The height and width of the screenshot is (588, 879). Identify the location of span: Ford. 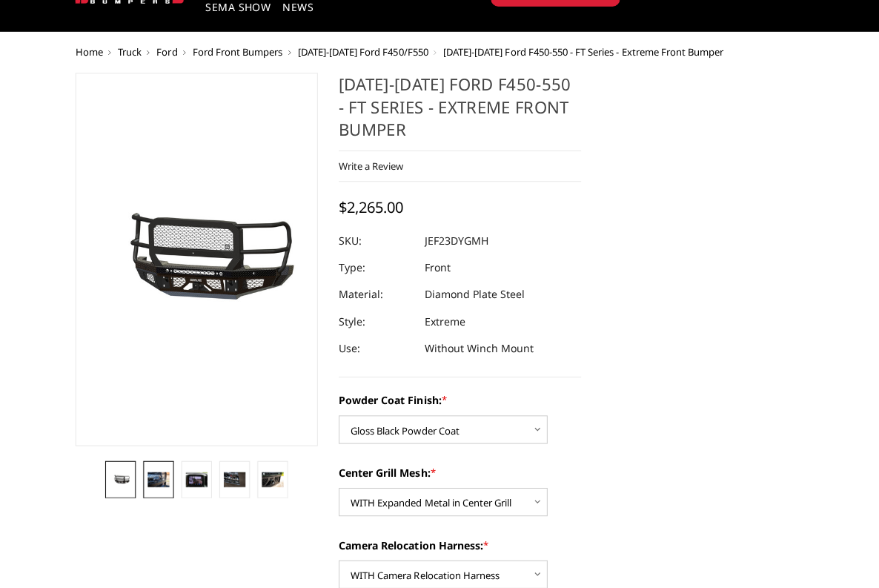
(168, 54).